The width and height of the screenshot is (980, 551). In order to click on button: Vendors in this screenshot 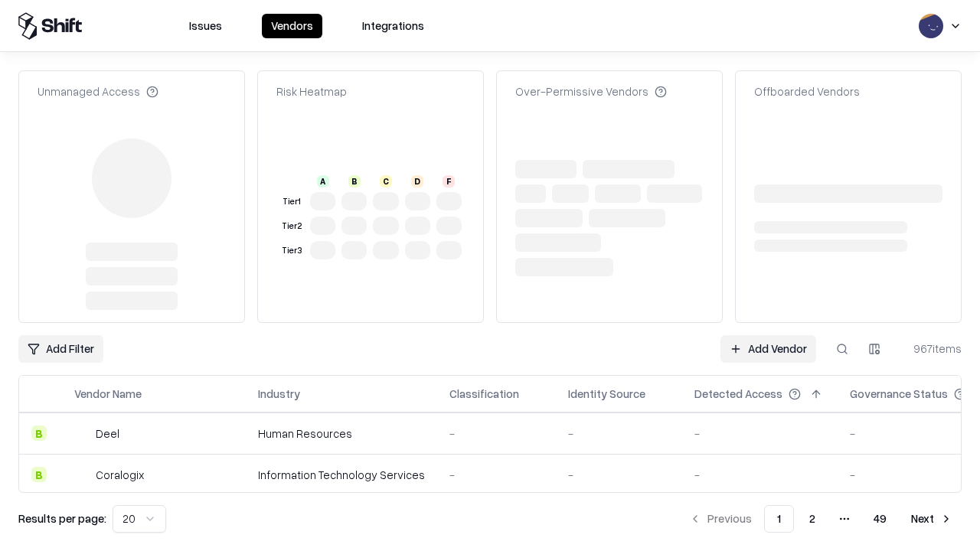, I will do `click(292, 26)`.